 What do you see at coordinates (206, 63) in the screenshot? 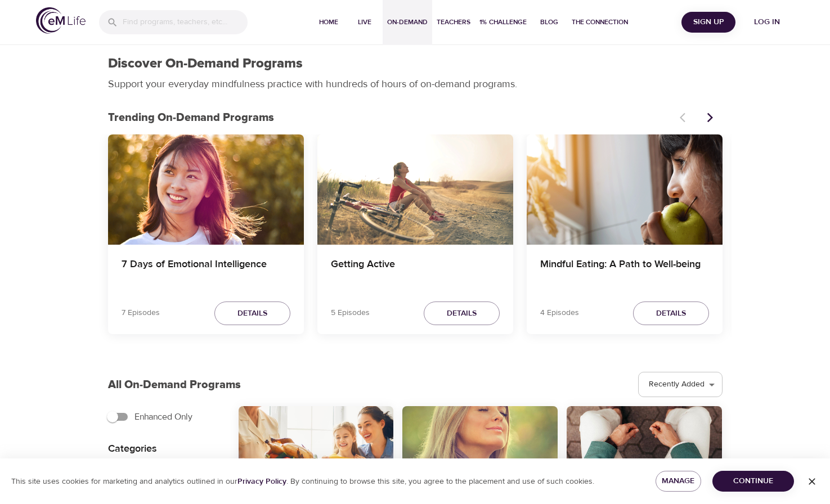
I see `h1: Discover On-Demand Programs` at bounding box center [206, 63].